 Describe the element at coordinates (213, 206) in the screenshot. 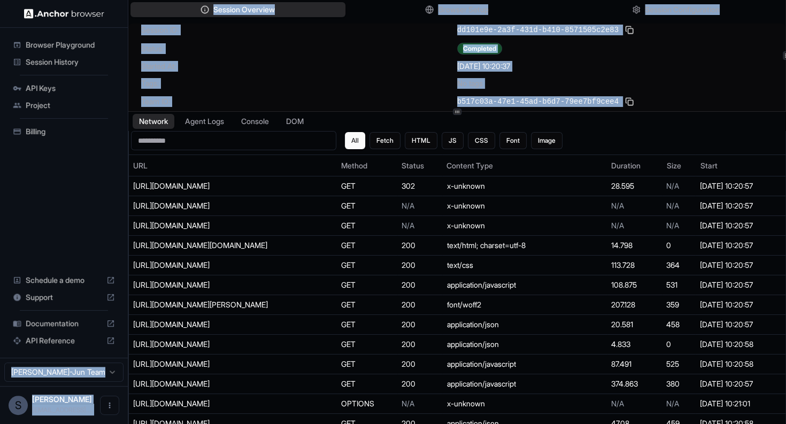

I see `div: https://logs.netflix.com/log/wwwhead/cl/2?fetchType=js&eventType=WebsiteDetect&modalView=clcsLayout` at that location.